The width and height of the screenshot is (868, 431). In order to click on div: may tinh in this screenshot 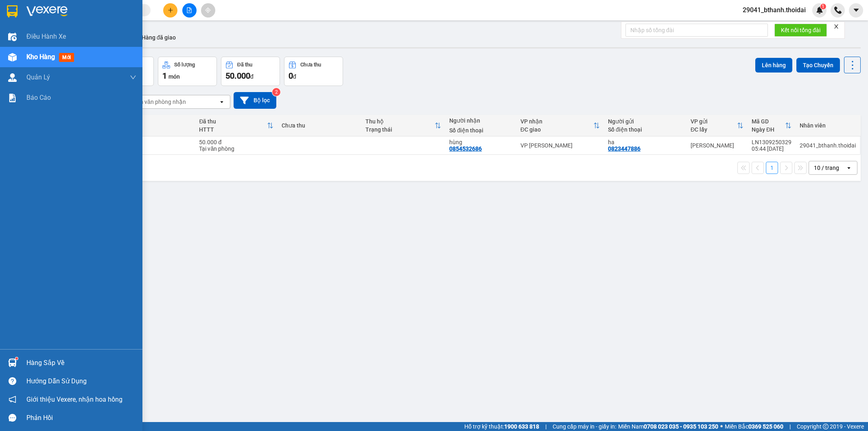, I will do `click(155, 146)`.